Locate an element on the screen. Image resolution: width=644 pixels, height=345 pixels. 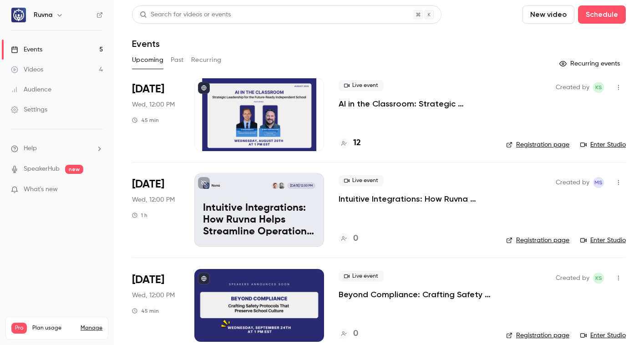
li: help-dropdown-opener is located at coordinates (57, 148).